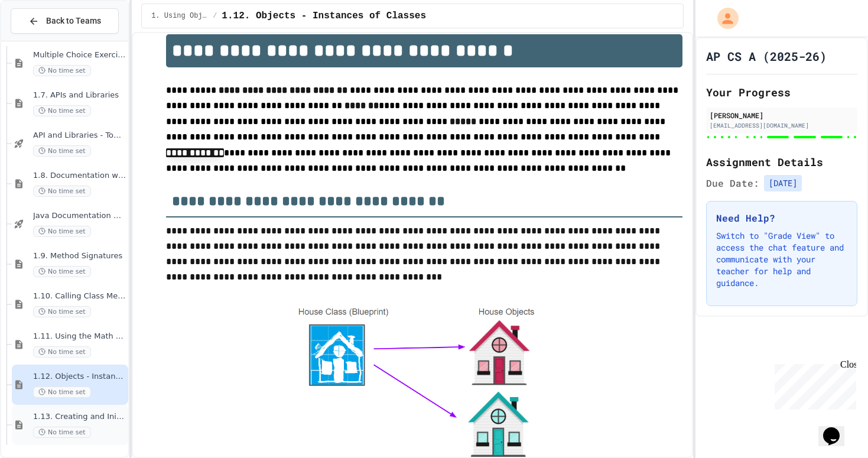 This screenshot has height=458, width=868. What do you see at coordinates (782, 162) in the screenshot?
I see `h2: Assignment Details` at bounding box center [782, 162].